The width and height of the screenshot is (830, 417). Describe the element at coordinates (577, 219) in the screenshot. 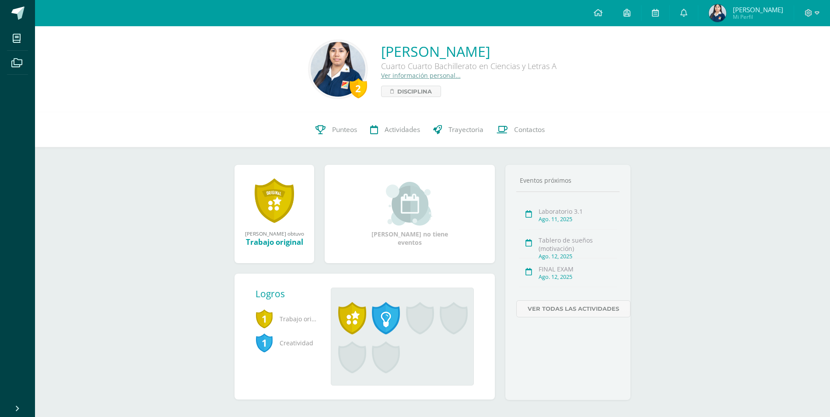

I see `div: Ago. 11, 2025` at that location.